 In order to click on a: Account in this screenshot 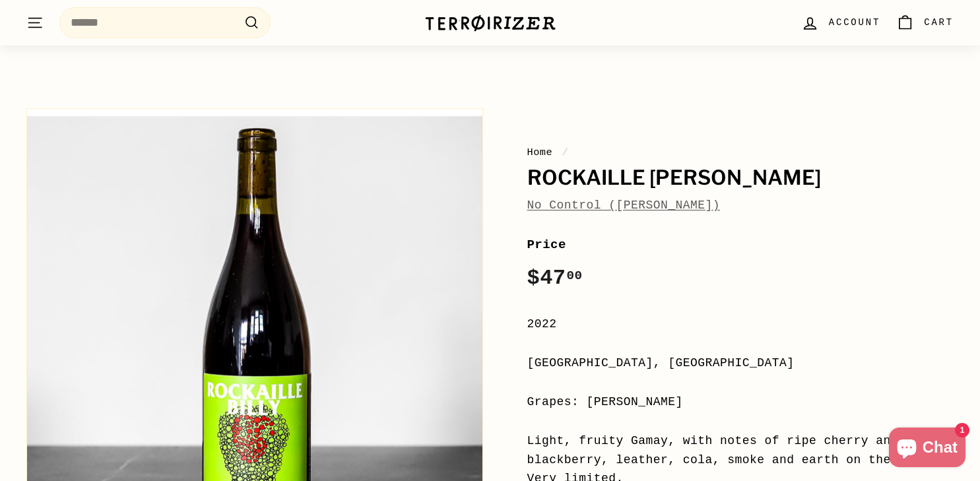, I will do `click(842, 22)`.